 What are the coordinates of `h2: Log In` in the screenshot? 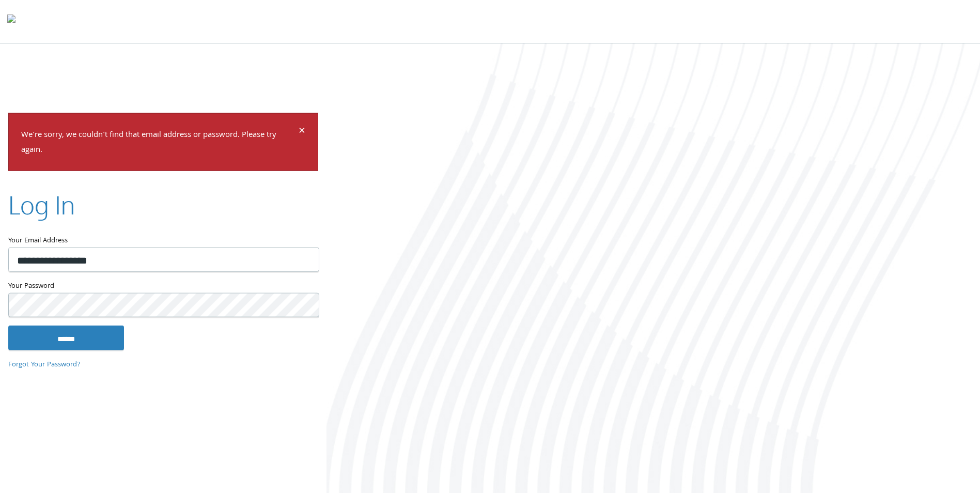 It's located at (42, 204).